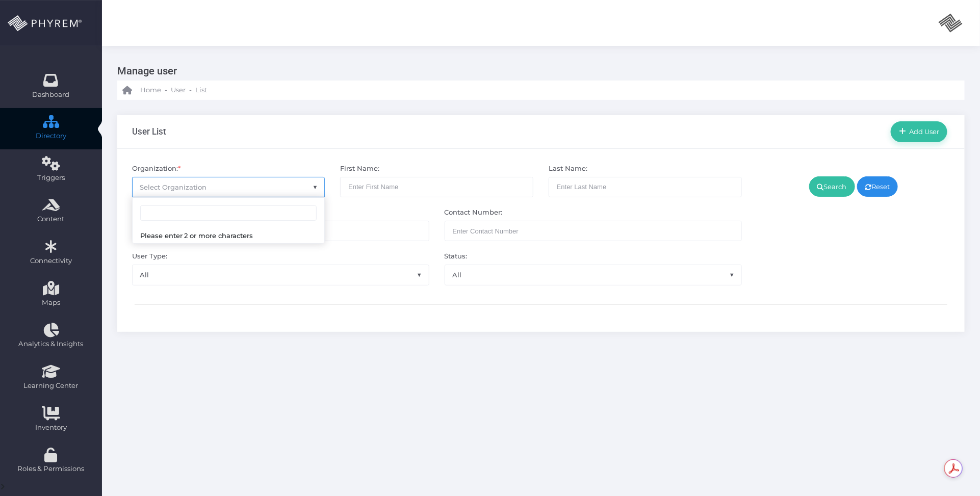 Image resolution: width=980 pixels, height=496 pixels. I want to click on input: Enter Last Name, so click(645, 187).